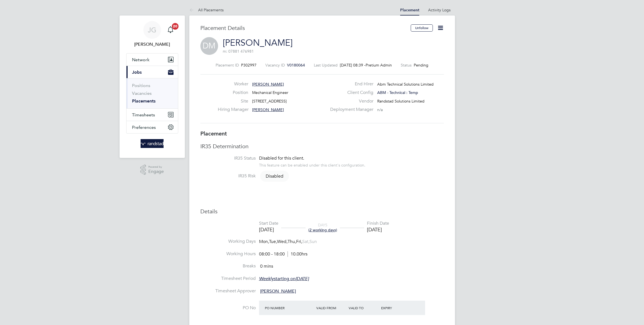 The height and width of the screenshot is (325, 644). What do you see at coordinates (153, 87) in the screenshot?
I see `nav: Main navigation` at bounding box center [153, 87].